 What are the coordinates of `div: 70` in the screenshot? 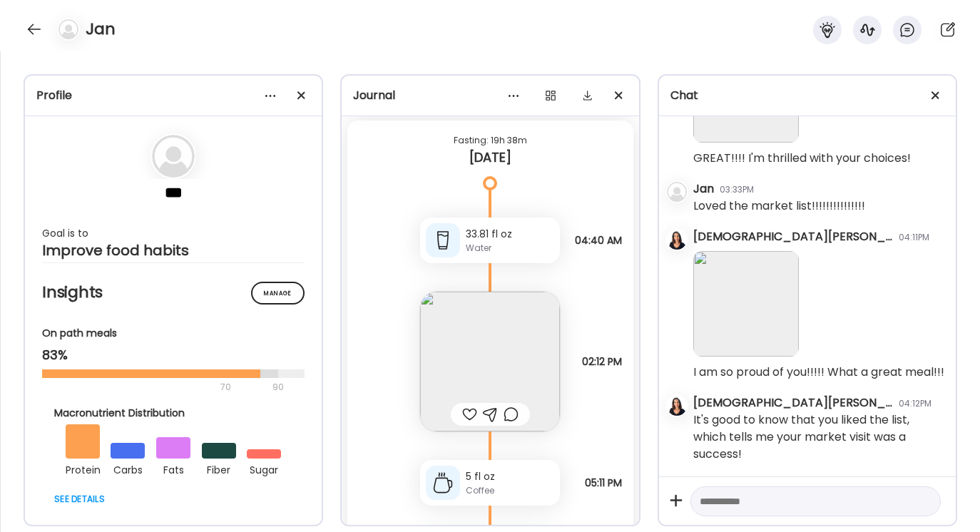 It's located at (155, 387).